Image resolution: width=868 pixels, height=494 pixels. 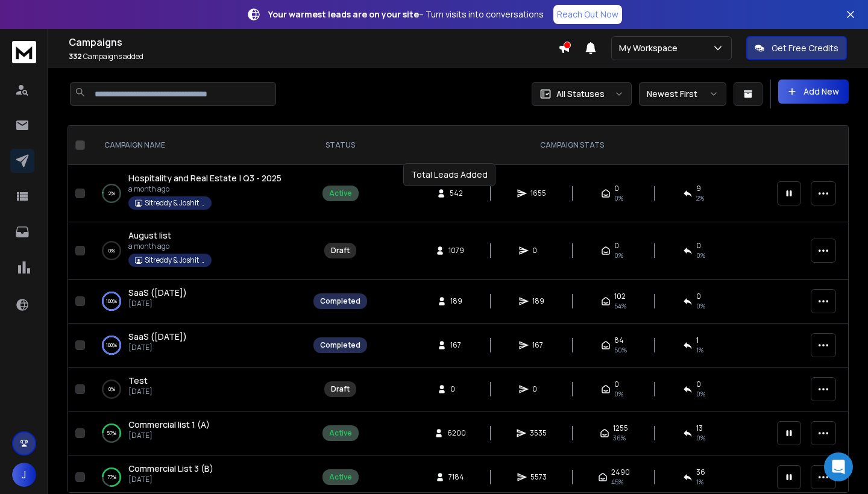 What do you see at coordinates (450, 175) in the screenshot?
I see `div: Total Leads Added` at bounding box center [450, 175].